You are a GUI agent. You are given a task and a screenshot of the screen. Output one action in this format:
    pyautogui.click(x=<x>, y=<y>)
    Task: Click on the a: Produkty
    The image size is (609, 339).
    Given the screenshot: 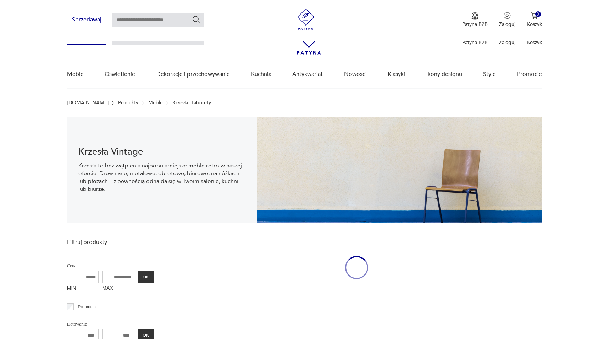 What is the action you would take?
    pyautogui.click(x=128, y=103)
    